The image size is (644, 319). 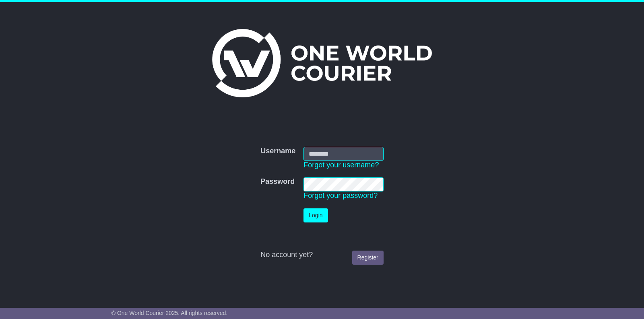 I want to click on a: Register, so click(x=368, y=257).